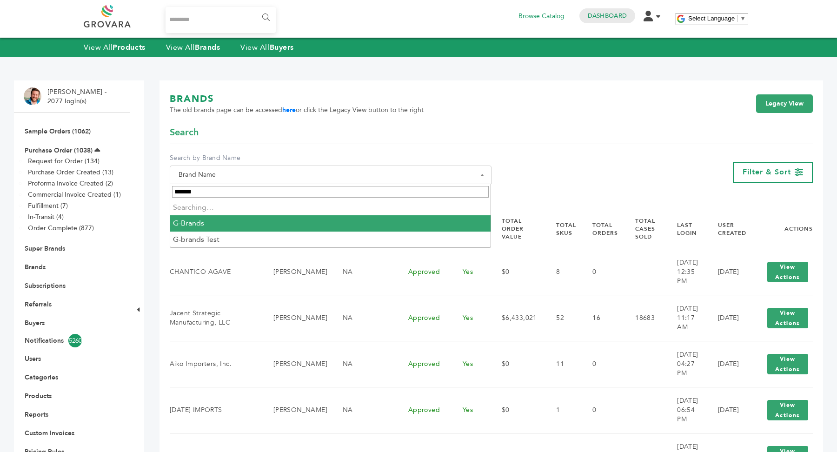  I want to click on a: Notifications5260, so click(72, 341).